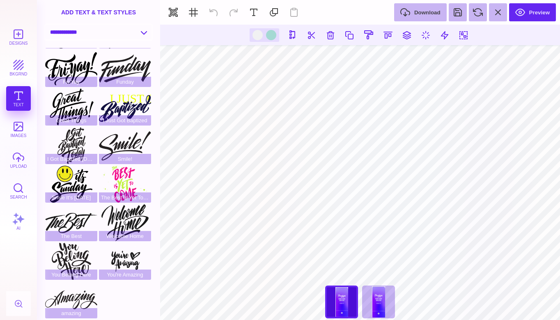 This screenshot has width=560, height=320. Describe the element at coordinates (18, 68) in the screenshot. I see `button: bkgrnd` at that location.